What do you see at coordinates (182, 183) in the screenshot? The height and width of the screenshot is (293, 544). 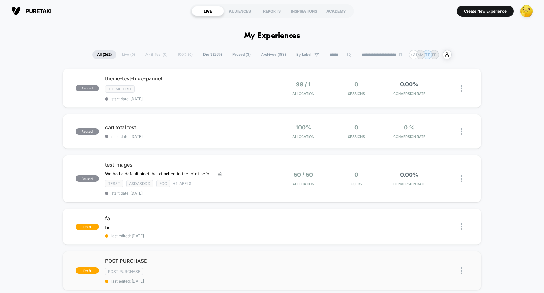 I see `span: + 1 Labels` at bounding box center [182, 183].